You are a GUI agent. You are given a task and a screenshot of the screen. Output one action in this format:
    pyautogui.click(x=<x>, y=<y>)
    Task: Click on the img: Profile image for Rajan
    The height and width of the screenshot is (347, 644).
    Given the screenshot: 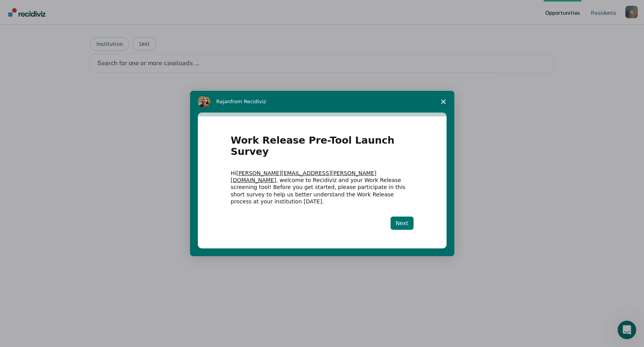 What is the action you would take?
    pyautogui.click(x=204, y=102)
    